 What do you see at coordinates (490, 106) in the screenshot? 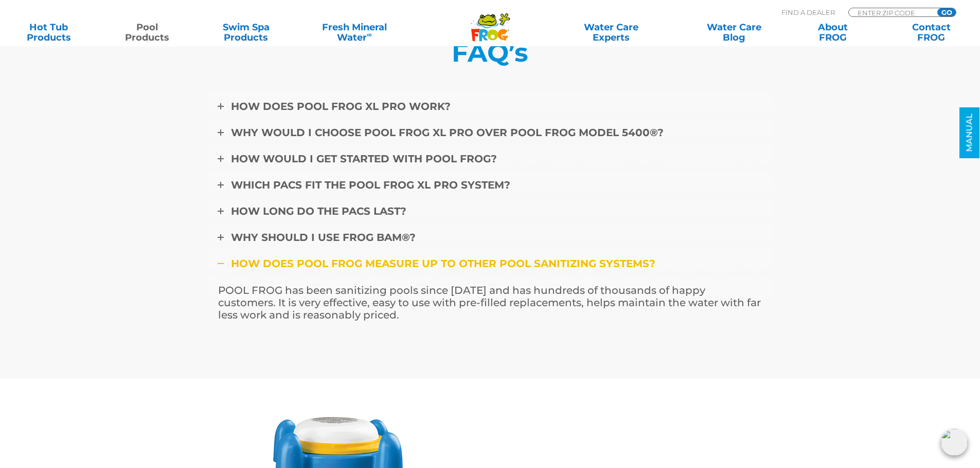
I see `a: How does Pool FROG XL Pro work?` at bounding box center [490, 106].